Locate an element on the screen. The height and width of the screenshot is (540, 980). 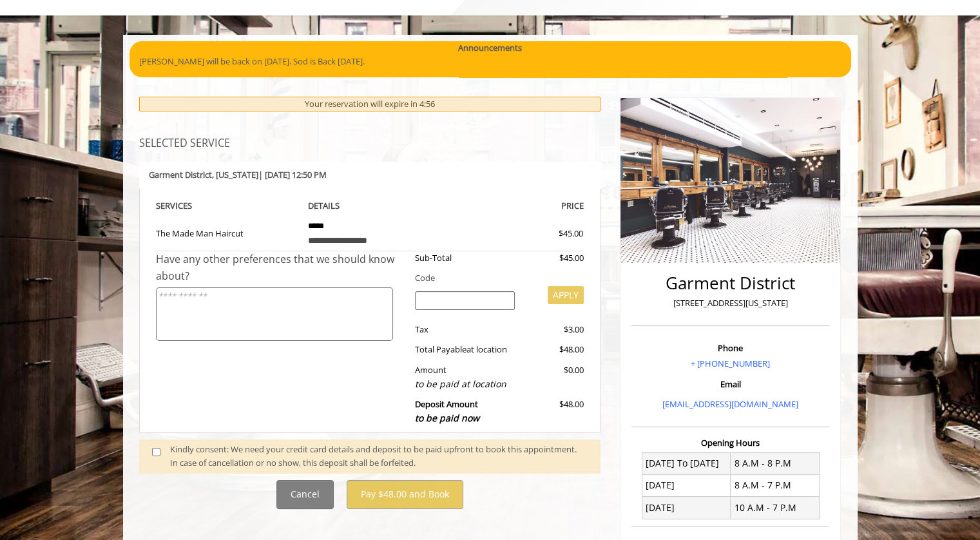
div: Have any other preferences that we should know about? is located at coordinates (281, 268).